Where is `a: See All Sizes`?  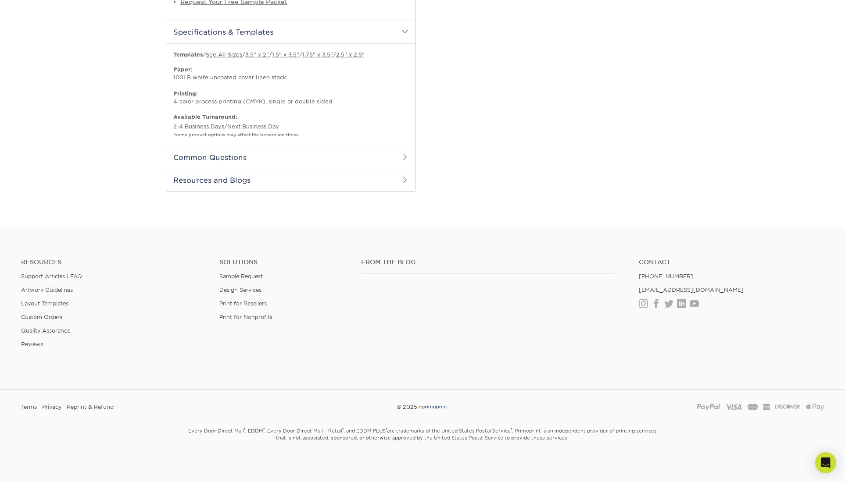
a: See All Sizes is located at coordinates (224, 54).